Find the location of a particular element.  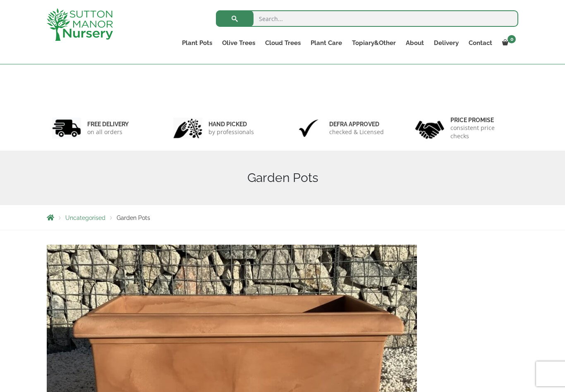

a: Olive Trees is located at coordinates (239, 43).